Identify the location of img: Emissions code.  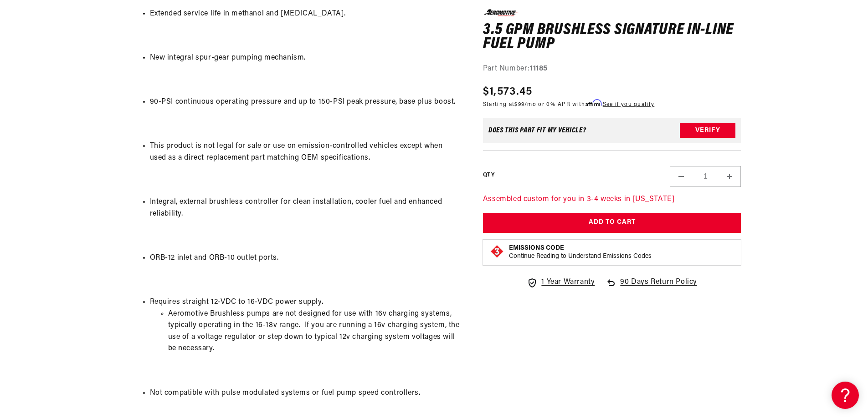
(497, 252).